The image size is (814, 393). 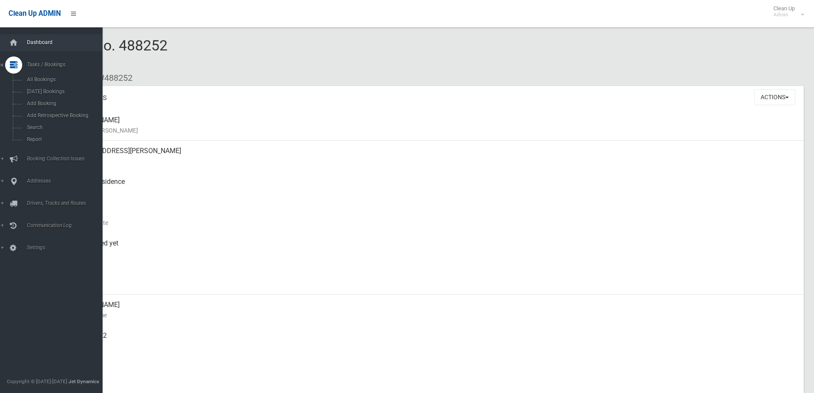 What do you see at coordinates (67, 225) in the screenshot?
I see `span: Communication Log` at bounding box center [67, 225].